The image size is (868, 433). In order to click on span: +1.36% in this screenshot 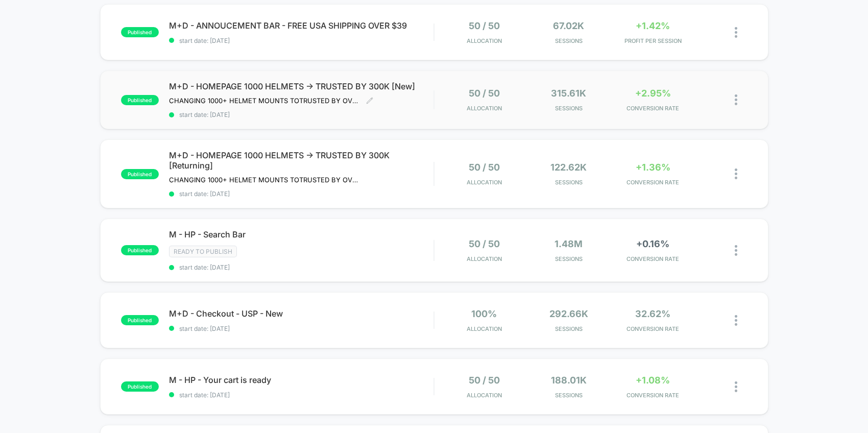, I will do `click(653, 167)`.